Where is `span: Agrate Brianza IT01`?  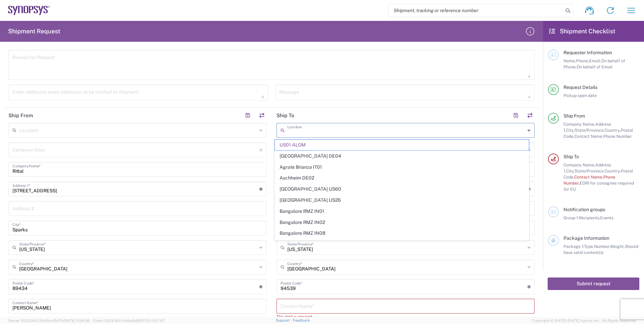
span: Agrate Brianza IT01 is located at coordinates (402, 167).